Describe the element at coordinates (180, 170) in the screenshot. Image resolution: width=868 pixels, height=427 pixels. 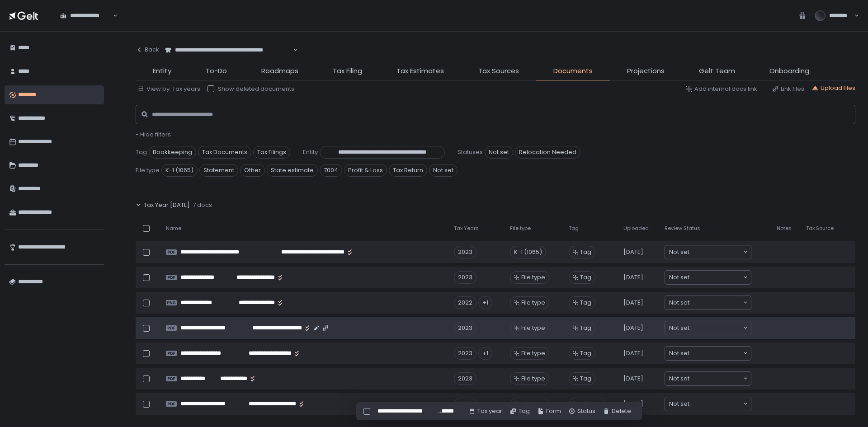
I see `span: K-1 (1065)` at that location.